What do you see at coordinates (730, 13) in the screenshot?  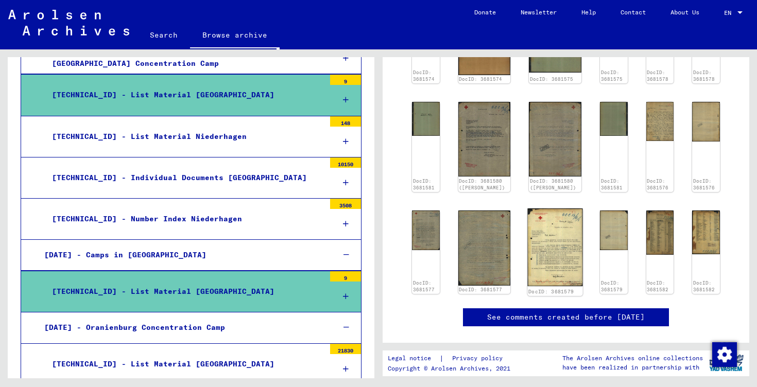 I see `span: EN` at bounding box center [730, 13].